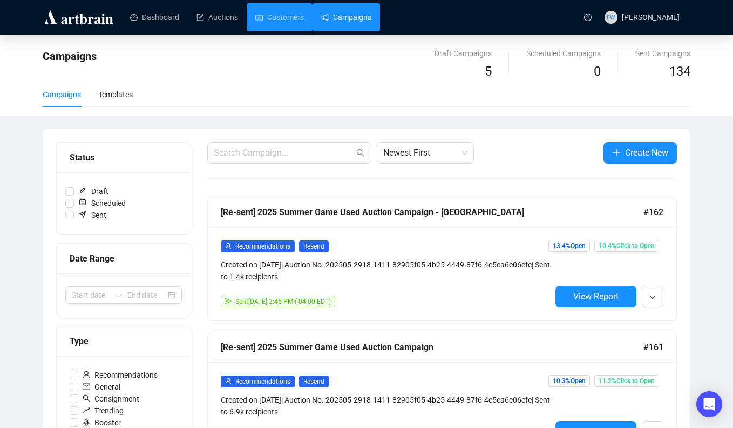 This screenshot has width=733, height=428. I want to click on a: Customers, so click(280, 17).